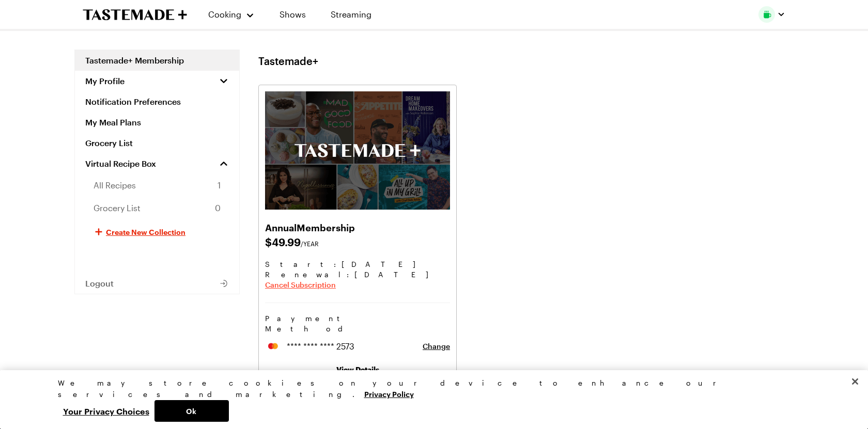  Describe the element at coordinates (146, 232) in the screenshot. I see `span: Create New Collection` at that location.